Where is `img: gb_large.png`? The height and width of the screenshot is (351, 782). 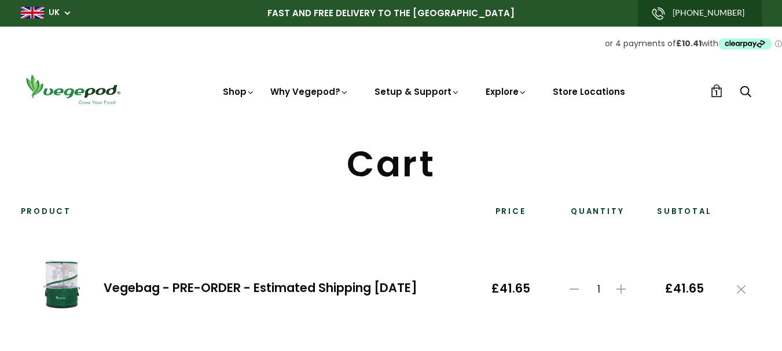
img: gb_large.png is located at coordinates (32, 13).